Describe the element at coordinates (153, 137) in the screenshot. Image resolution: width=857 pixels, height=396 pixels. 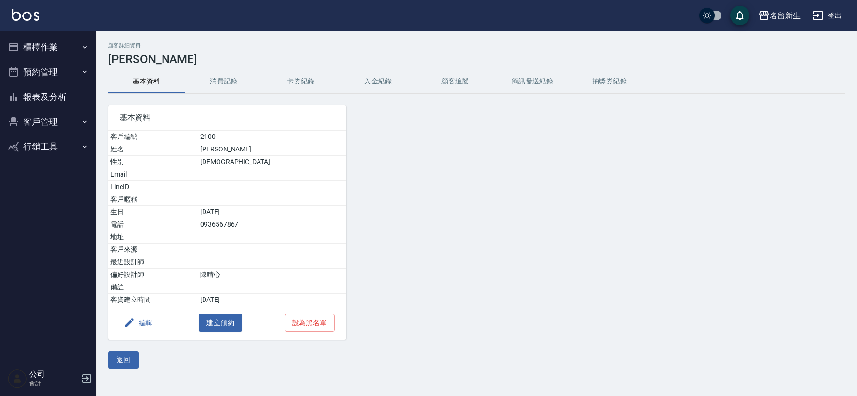
I see `td: 客戶編號` at that location.